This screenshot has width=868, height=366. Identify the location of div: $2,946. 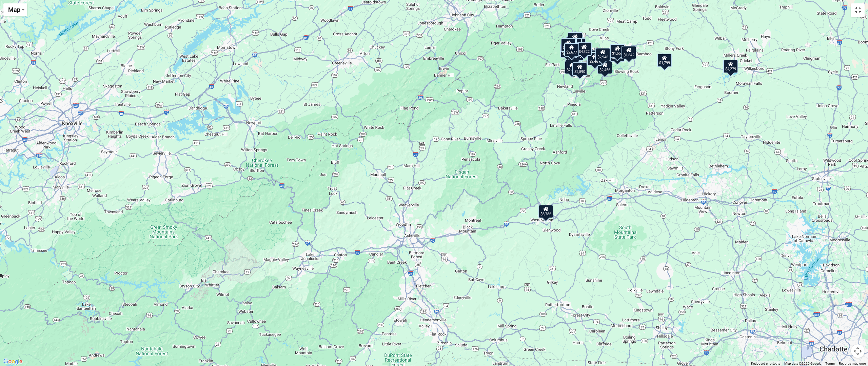
(603, 54).